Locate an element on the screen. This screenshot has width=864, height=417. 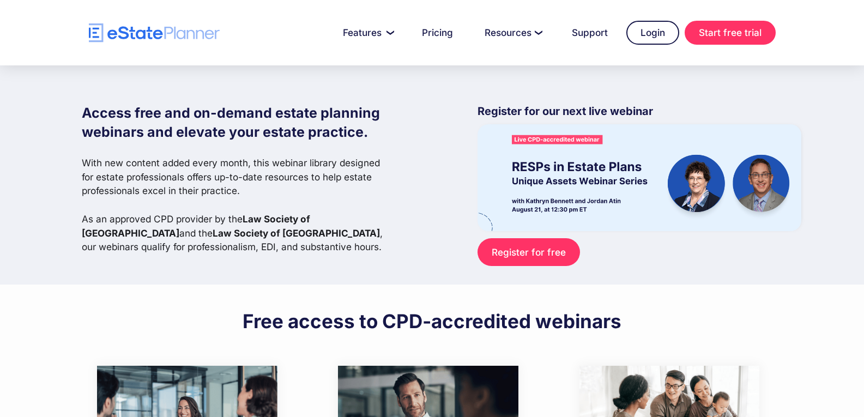
a: Login is located at coordinates (653, 33).